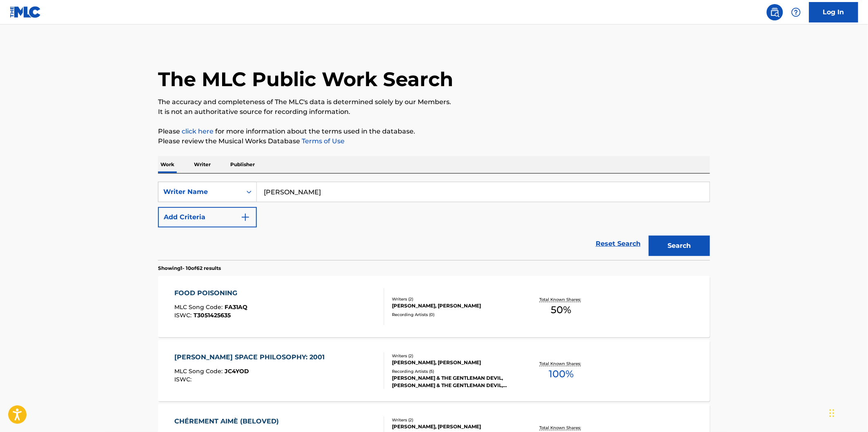 The width and height of the screenshot is (868, 432). Describe the element at coordinates (561, 374) in the screenshot. I see `span: 100 %` at that location.